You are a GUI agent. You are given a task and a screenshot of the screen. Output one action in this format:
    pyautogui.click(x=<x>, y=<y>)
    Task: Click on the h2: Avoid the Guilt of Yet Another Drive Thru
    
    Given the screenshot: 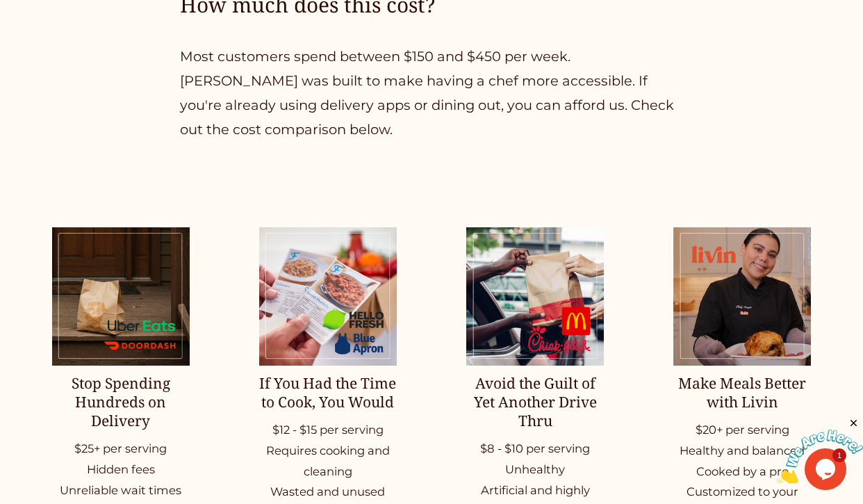 What is the action you would take?
    pyautogui.click(x=535, y=402)
    